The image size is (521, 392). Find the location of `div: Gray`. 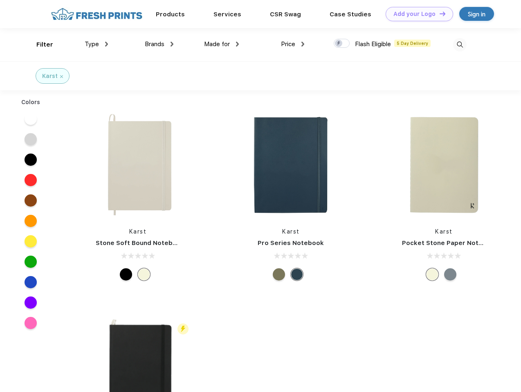

div: Gray is located at coordinates (450, 275).